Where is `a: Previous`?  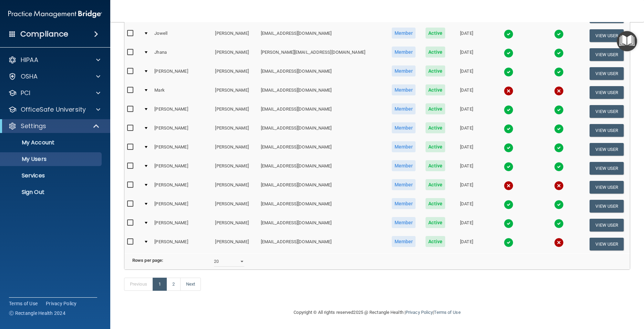 a: Previous is located at coordinates (139, 284).